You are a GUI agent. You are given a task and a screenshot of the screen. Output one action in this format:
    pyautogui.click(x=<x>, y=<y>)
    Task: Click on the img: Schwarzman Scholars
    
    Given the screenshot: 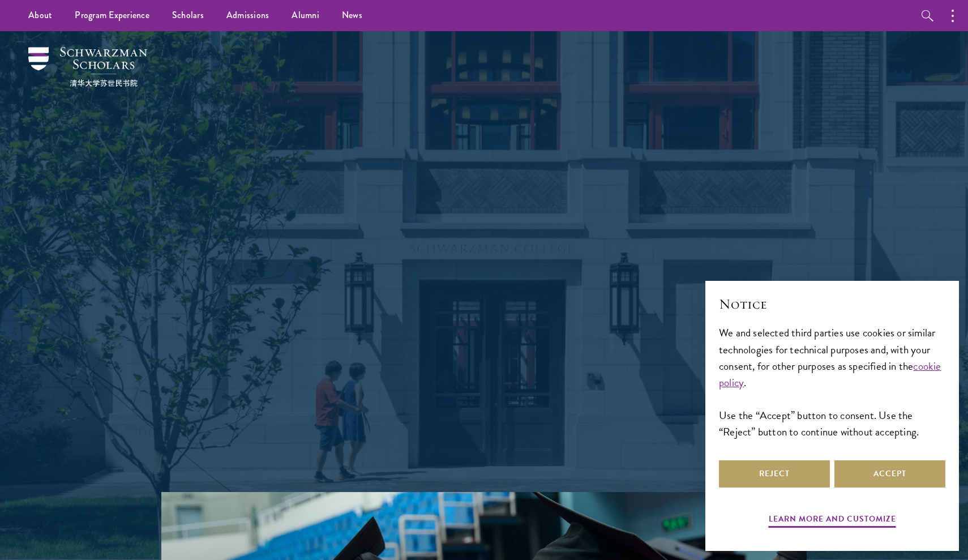 What is the action you would take?
    pyautogui.click(x=88, y=67)
    